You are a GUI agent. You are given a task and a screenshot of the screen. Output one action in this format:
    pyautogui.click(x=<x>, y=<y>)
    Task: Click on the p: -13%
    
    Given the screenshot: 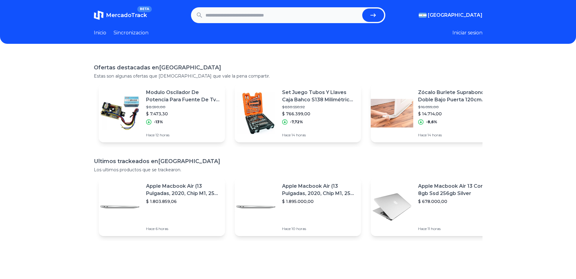 What is the action you would take?
    pyautogui.click(x=159, y=122)
    